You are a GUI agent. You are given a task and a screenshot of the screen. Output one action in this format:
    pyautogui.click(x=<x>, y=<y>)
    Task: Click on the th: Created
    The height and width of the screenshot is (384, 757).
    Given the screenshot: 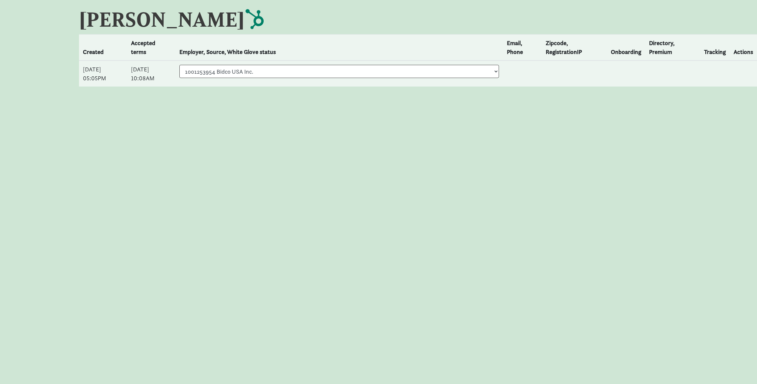 What is the action you would take?
    pyautogui.click(x=103, y=48)
    